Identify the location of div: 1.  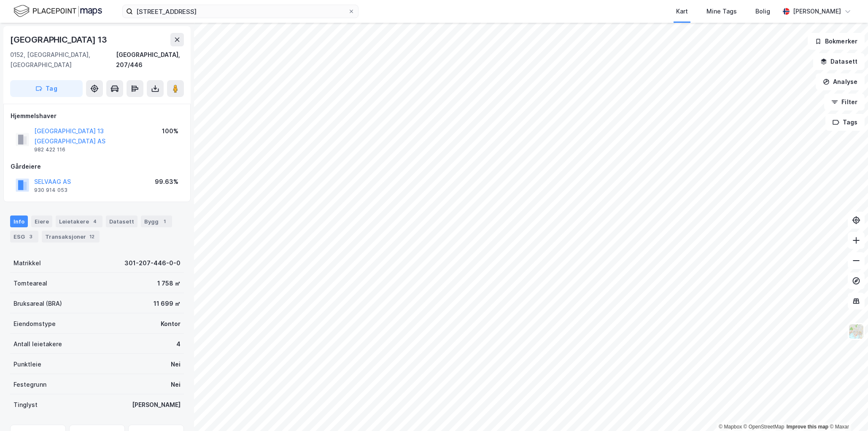
(164, 222).